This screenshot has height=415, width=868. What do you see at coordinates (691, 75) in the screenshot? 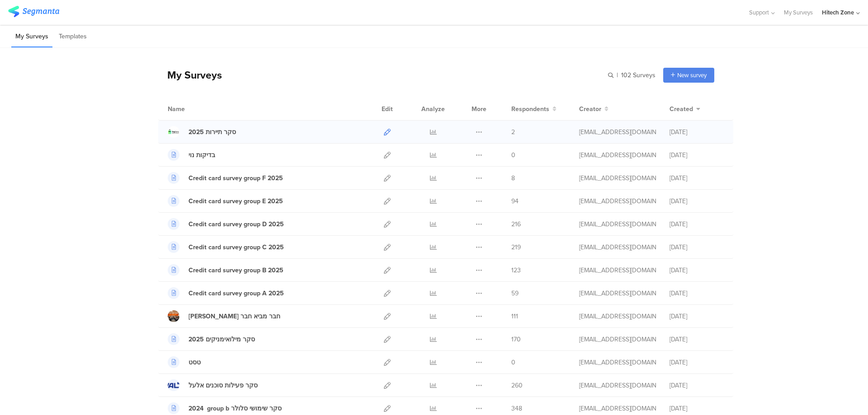
I see `span: New survey` at bounding box center [691, 75].